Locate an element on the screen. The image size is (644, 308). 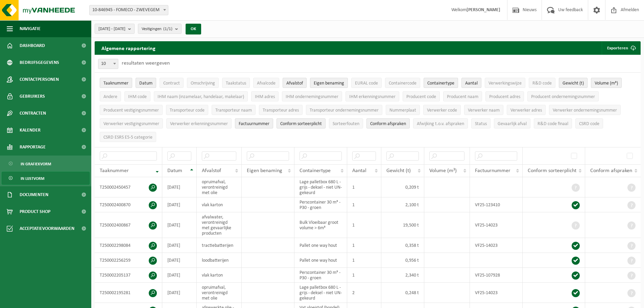
span: Verwerkingswijze is located at coordinates (505, 83).